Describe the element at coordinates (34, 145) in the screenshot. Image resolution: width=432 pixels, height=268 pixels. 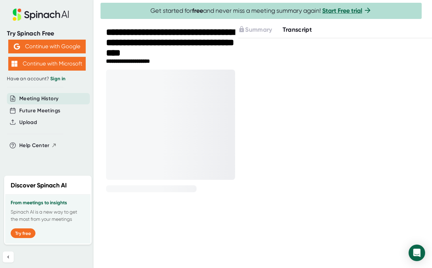
I see `span: Help Center` at that location.